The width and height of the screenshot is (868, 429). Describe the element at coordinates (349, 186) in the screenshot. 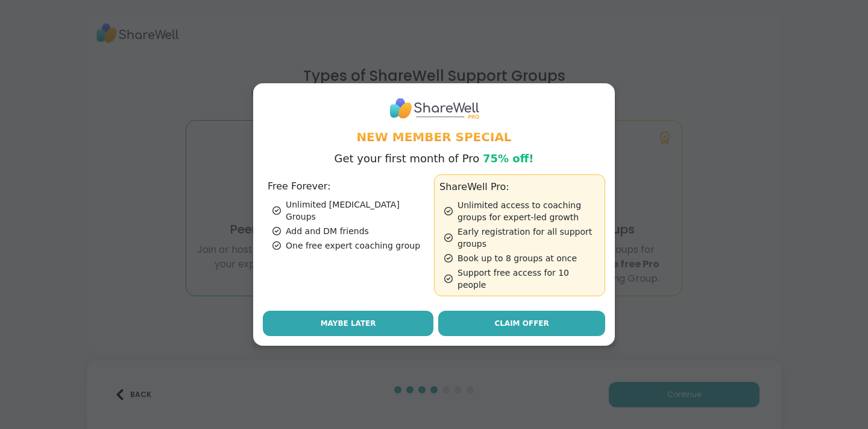

I see `h3: Free Forever:` at that location.